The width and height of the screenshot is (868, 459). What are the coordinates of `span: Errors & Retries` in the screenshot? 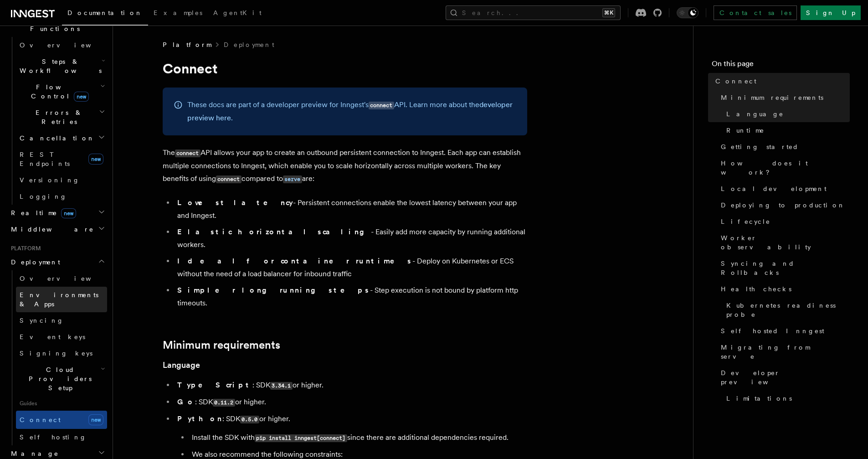 It's located at (58, 117).